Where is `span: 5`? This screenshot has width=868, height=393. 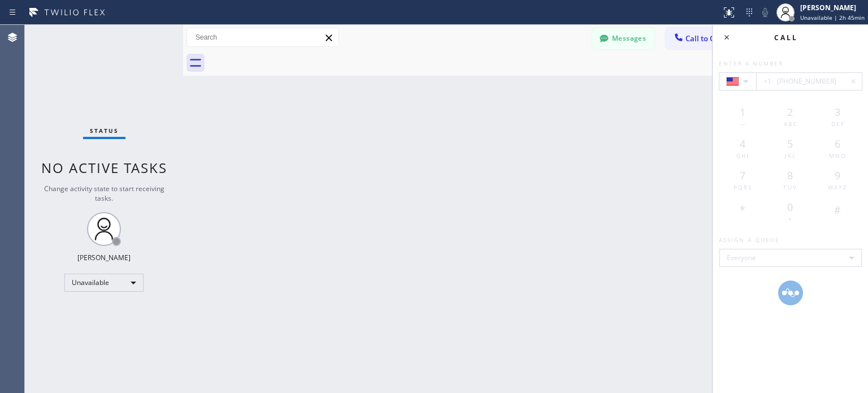 span: 5 is located at coordinates (790, 143).